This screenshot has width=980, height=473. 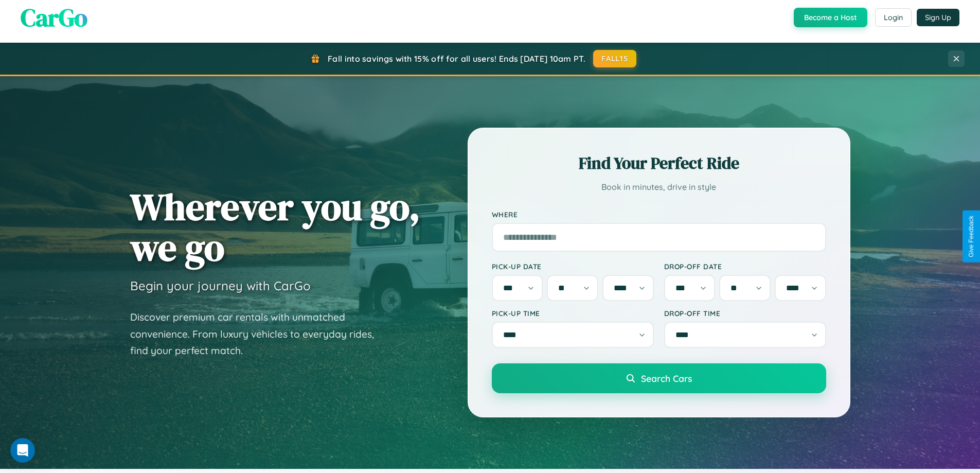 I want to click on h3: Begin your journey with CarGo, so click(x=220, y=286).